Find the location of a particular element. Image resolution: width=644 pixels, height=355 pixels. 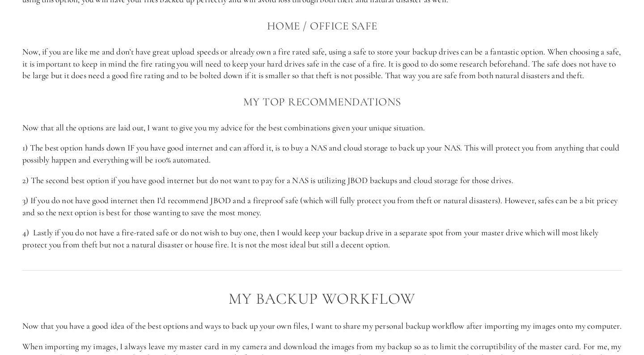

h3: Home / Office Safe is located at coordinates (322, 26).